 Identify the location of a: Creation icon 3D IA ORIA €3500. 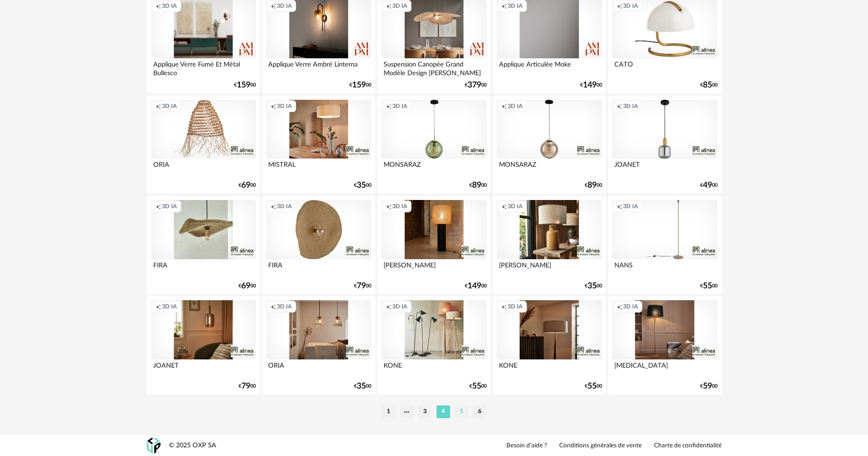
(318, 346).